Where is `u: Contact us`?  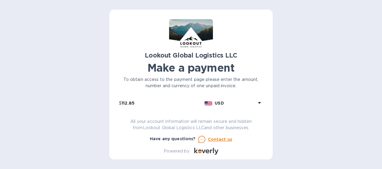 u: Contact us is located at coordinates (220, 140).